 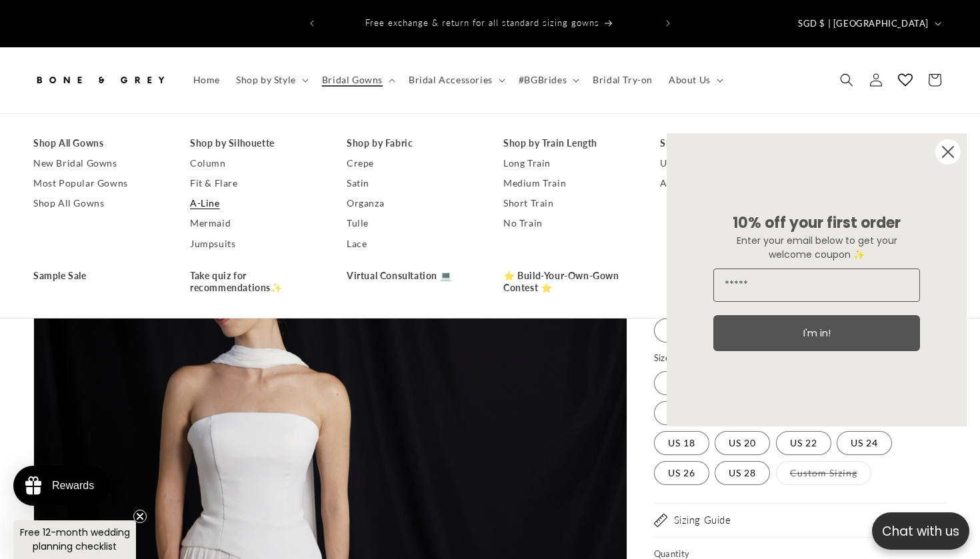 What do you see at coordinates (864, 443) in the screenshot?
I see `label: US 24` at bounding box center [864, 443].